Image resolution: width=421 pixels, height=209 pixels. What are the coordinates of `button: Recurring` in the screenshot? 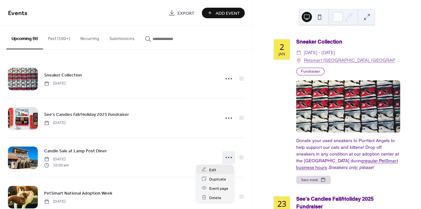 It's located at (90, 37).